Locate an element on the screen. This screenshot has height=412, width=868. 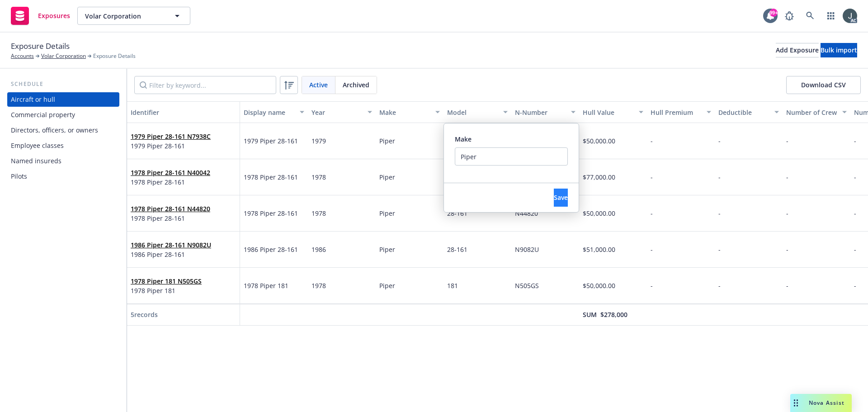
div: Deductible is located at coordinates (743, 112).